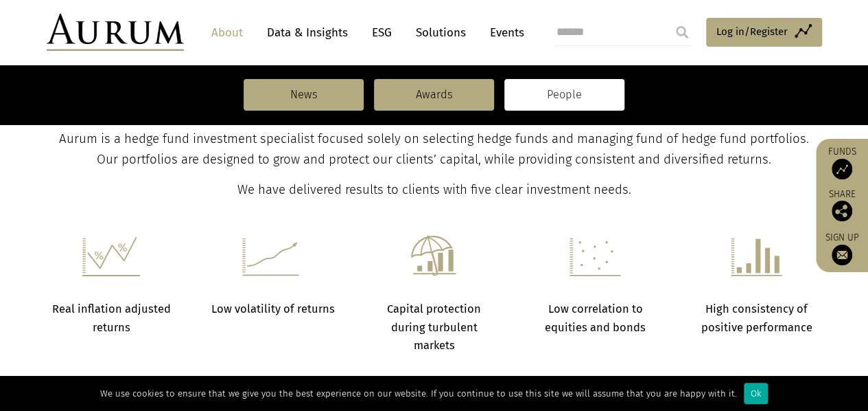 This screenshot has height=411, width=868. I want to click on span: We have delivered results to clients with five clear investment needs., so click(434, 189).